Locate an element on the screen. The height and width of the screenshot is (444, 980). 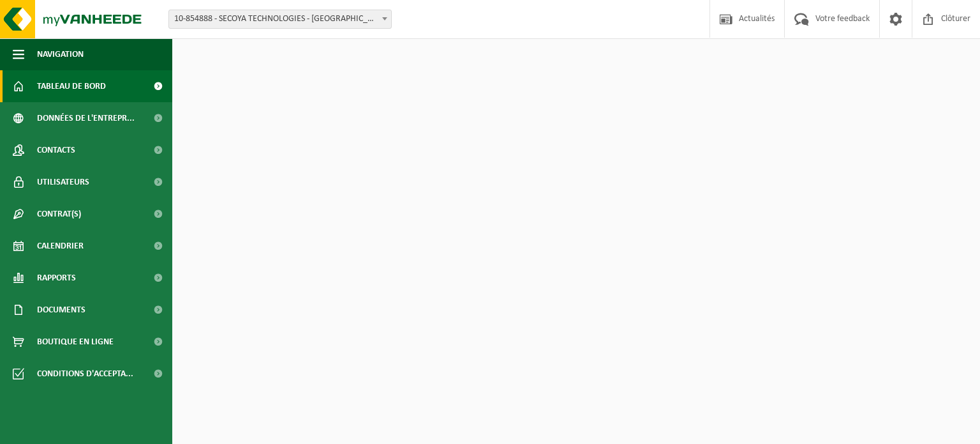
span: Rapports is located at coordinates (56, 278).